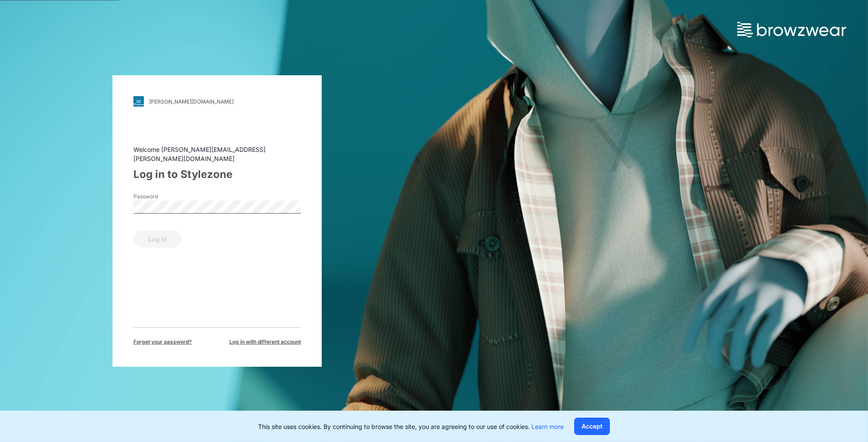 This screenshot has height=442, width=868. What do you see at coordinates (217, 174) in the screenshot?
I see `div: Log in to Stylezone` at bounding box center [217, 174].